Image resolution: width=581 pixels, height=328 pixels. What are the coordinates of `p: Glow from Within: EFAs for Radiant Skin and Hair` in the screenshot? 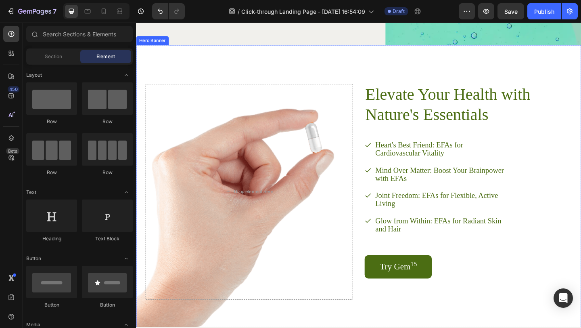 It's located at (333, 219).